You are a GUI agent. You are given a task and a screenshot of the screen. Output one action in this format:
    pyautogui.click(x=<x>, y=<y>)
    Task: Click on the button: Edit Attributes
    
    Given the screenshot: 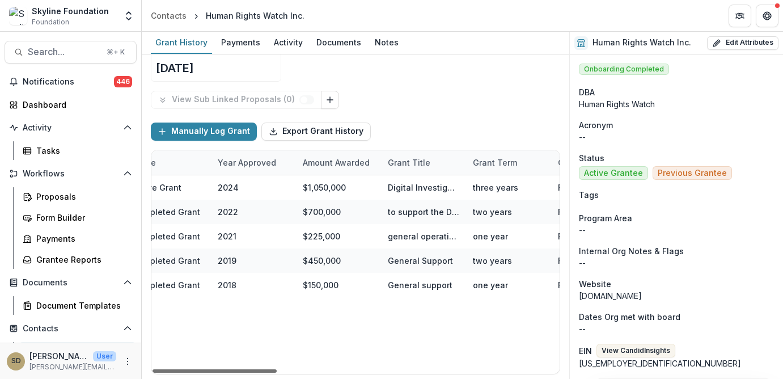 What is the action you would take?
    pyautogui.click(x=743, y=43)
    